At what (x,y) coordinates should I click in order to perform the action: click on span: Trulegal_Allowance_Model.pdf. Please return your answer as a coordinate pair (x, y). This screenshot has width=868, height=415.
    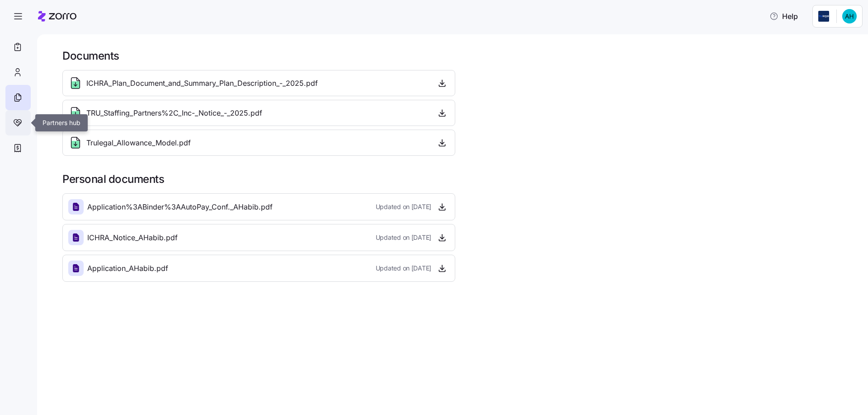
    Looking at the image, I should click on (139, 143).